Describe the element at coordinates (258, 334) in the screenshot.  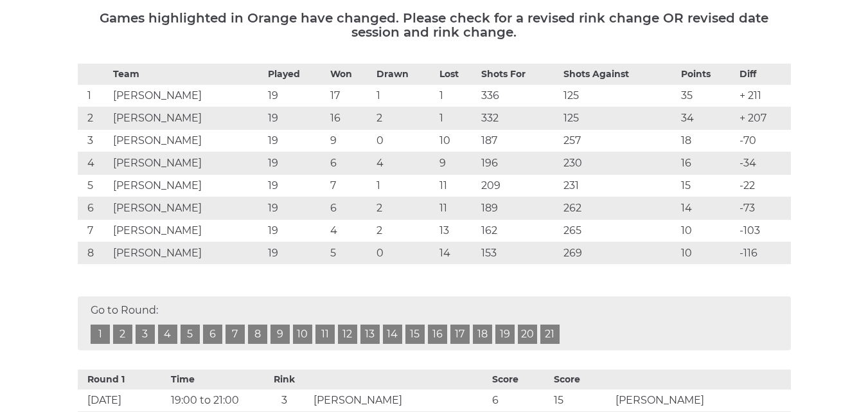
I see `a: 8` at that location.